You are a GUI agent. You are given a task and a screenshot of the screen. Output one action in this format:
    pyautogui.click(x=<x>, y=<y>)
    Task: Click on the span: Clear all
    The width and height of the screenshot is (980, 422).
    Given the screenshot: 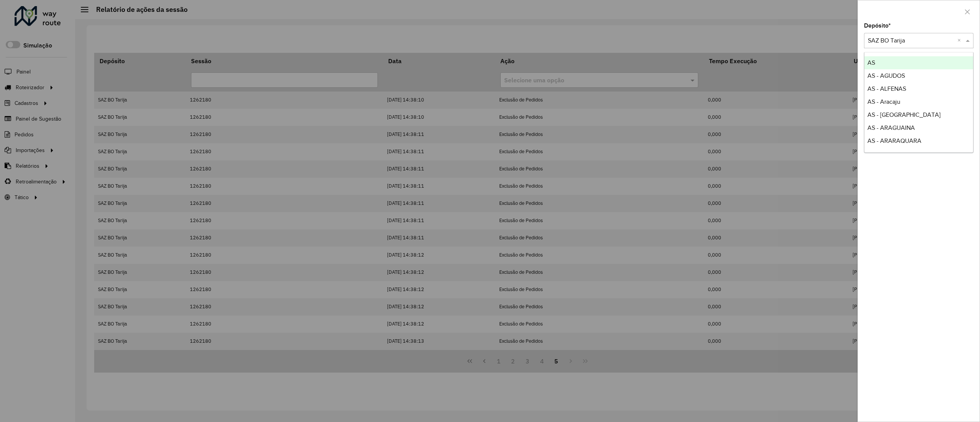 What is the action you would take?
    pyautogui.click(x=960, y=41)
    